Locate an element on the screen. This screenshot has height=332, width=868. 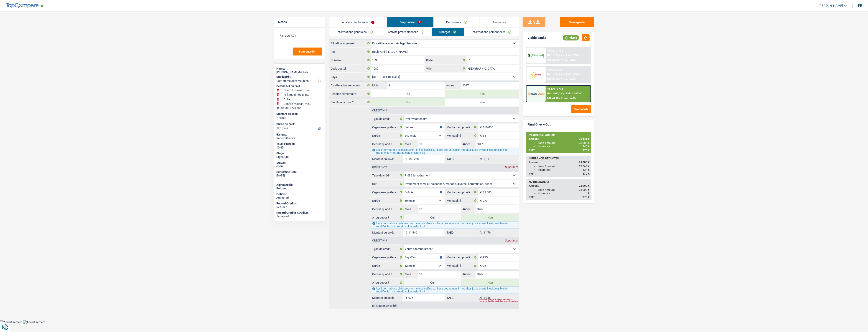
div: INSURANCE, ADDED: is located at coordinates (559, 135).